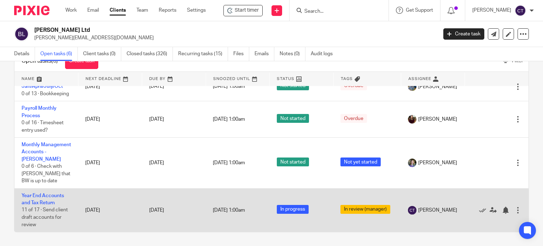 This screenshot has height=246, width=543. Describe the element at coordinates (42, 126) in the screenshot. I see `span: 0 of 16 · Timesheet entry used?` at that location.